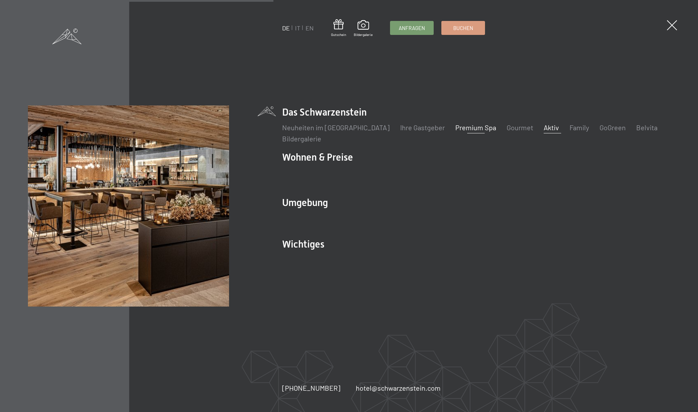 The image size is (698, 412). Describe the element at coordinates (463, 28) in the screenshot. I see `a: Buchen` at that location.